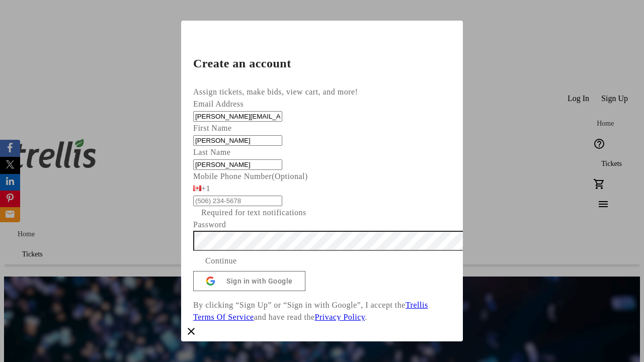  I want to click on span: Sign in with Google, so click(260, 281).